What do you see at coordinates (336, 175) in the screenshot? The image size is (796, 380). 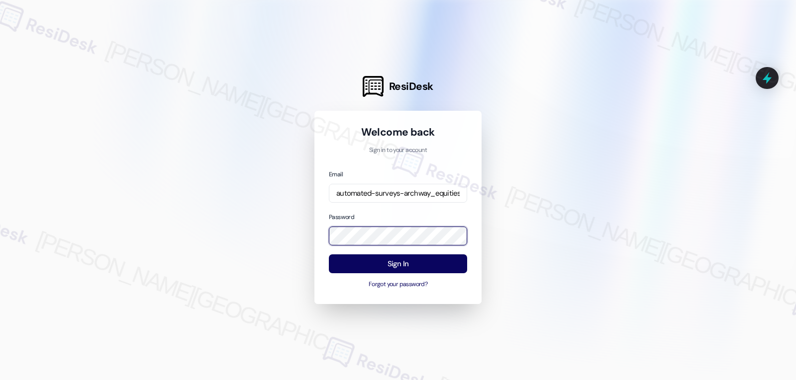 I see `label: Email` at bounding box center [336, 175].